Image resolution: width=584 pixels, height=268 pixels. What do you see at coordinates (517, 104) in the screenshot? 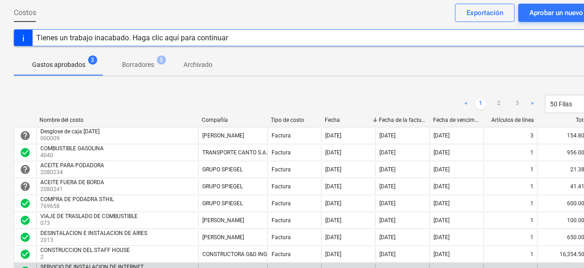
I see `a: Page 3` at bounding box center [517, 104].